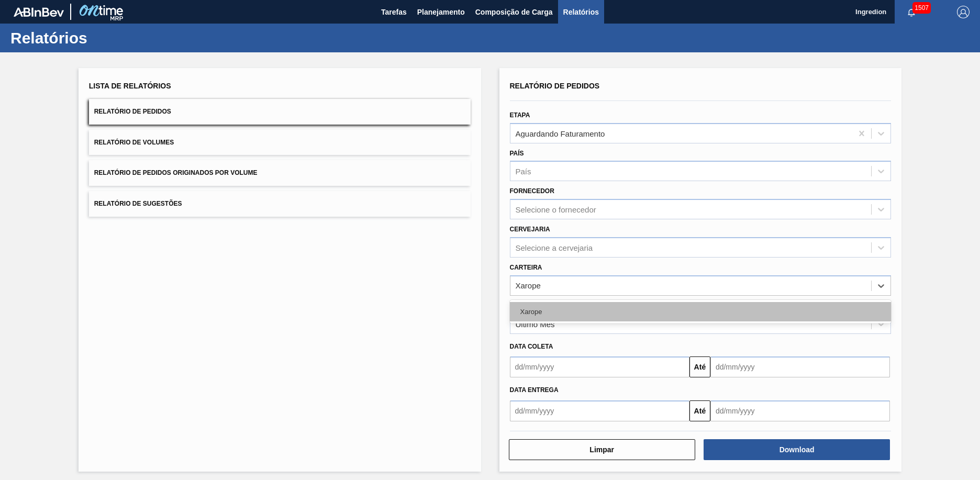 The image size is (980, 480). Describe the element at coordinates (138, 204) in the screenshot. I see `span: Relatório de Sugestões` at that location.